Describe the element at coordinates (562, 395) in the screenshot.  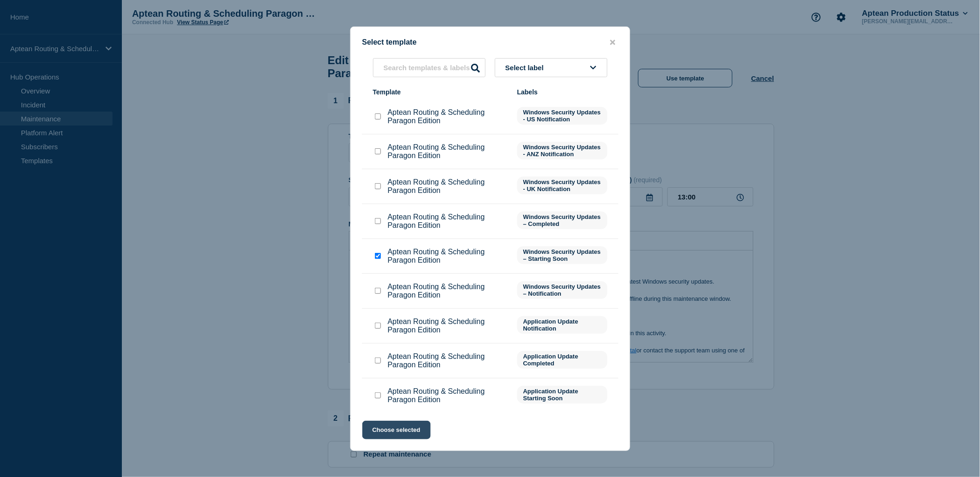
I see `span: Application Update Starting Soon` at that location.